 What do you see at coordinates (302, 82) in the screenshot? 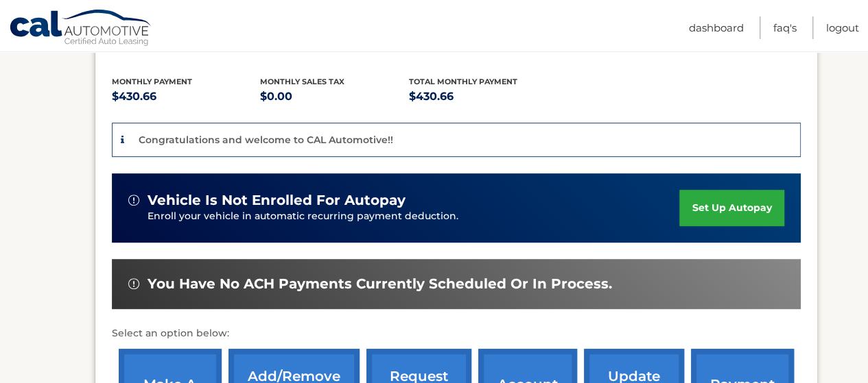
I see `span: Monthly sales Tax` at bounding box center [302, 82].